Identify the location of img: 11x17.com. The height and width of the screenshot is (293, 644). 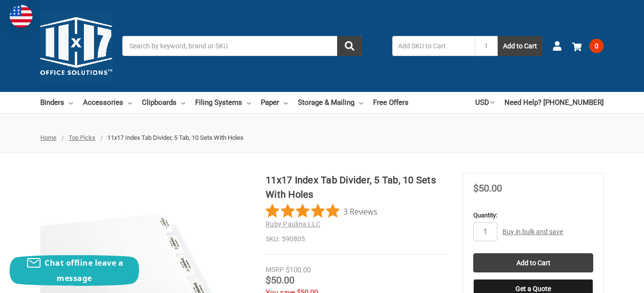
(76, 46).